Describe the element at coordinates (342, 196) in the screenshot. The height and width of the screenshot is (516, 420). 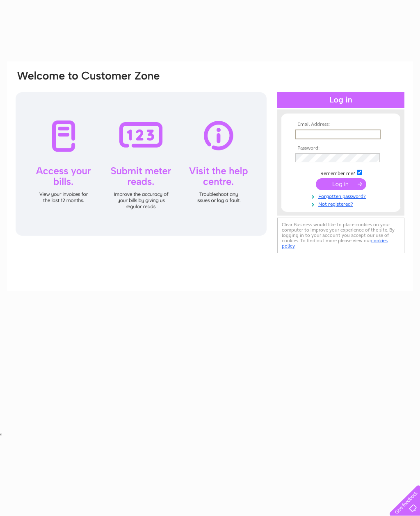
I see `a: Forgotten password?` at that location.